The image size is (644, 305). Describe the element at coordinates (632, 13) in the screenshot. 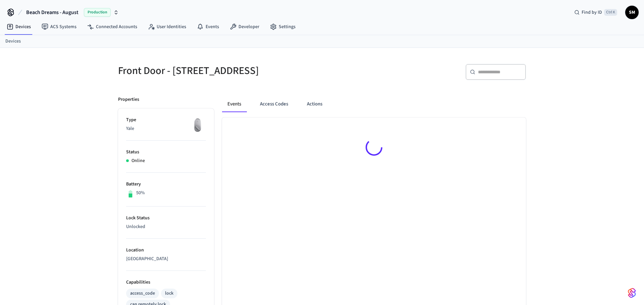

I see `span: SM` at that location.